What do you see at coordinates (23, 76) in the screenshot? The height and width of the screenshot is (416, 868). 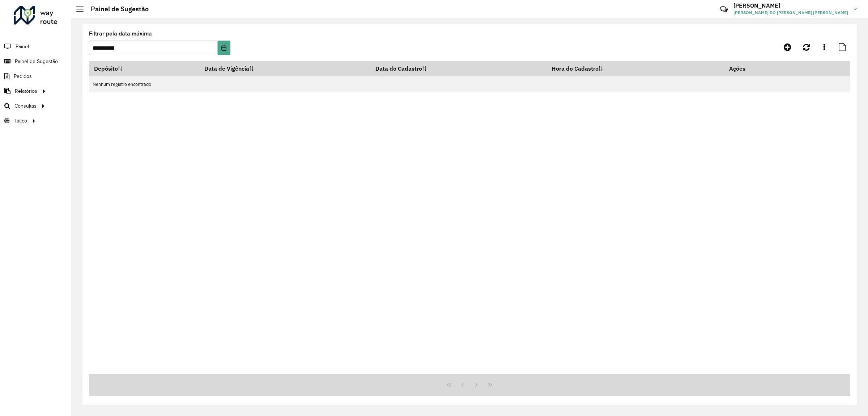 I see `span: Pedidos` at bounding box center [23, 76].